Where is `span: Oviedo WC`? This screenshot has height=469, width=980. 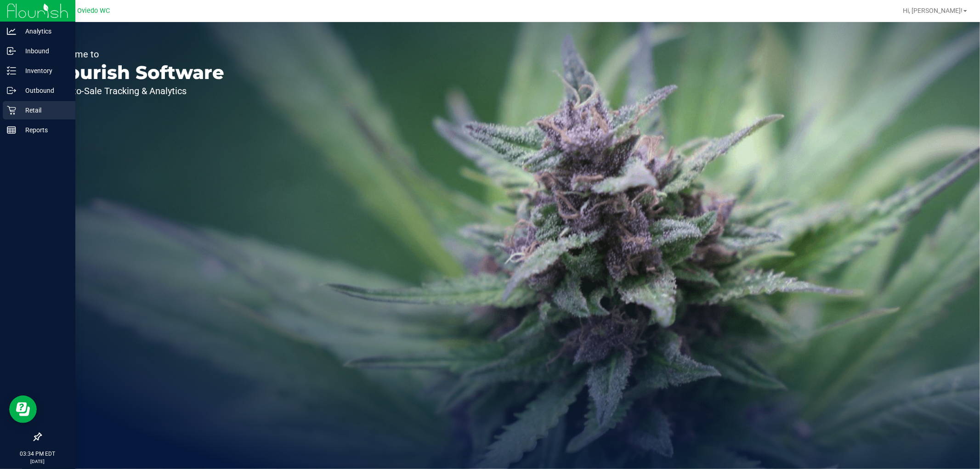 span: Oviedo WC is located at coordinates (94, 11).